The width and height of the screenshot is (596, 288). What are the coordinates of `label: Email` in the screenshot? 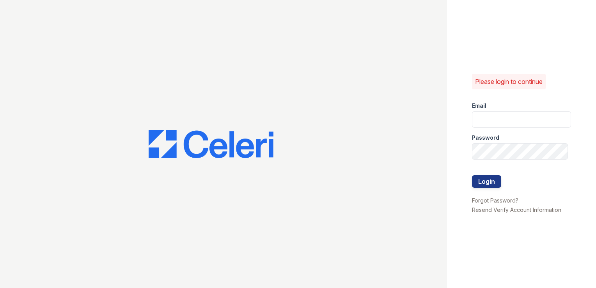 It's located at (479, 106).